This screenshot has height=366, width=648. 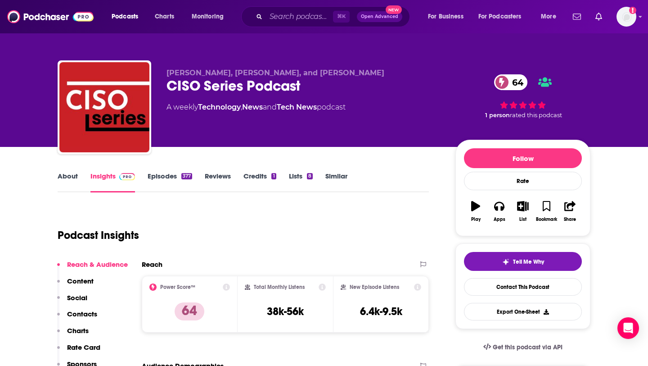 I want to click on p: Social, so click(x=77, y=297).